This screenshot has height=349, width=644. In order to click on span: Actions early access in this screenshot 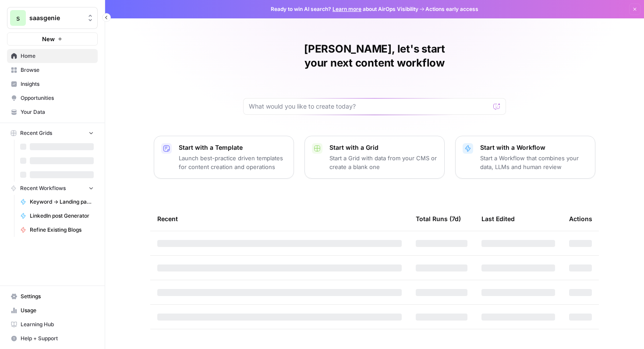, I will do `click(452, 9)`.